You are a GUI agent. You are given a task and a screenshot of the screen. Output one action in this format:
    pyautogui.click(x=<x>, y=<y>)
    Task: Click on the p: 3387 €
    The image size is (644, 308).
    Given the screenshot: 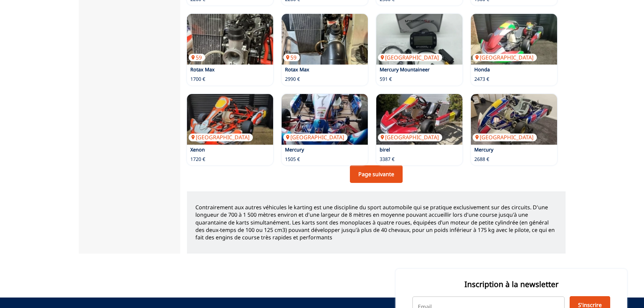 What is the action you would take?
    pyautogui.click(x=387, y=159)
    